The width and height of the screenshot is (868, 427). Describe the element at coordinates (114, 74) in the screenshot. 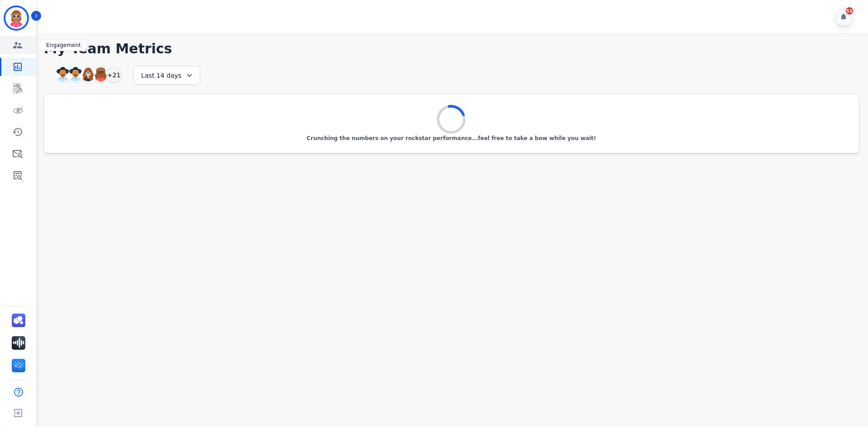

I see `div: +21` at that location.